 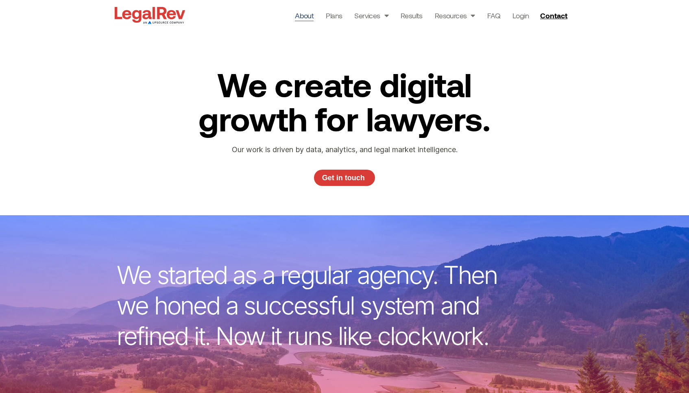 What do you see at coordinates (344, 178) in the screenshot?
I see `a: Get in touch` at bounding box center [344, 178].